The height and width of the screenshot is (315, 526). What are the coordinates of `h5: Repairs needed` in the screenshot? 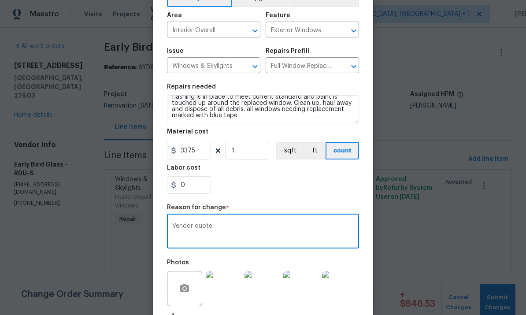 It's located at (191, 87).